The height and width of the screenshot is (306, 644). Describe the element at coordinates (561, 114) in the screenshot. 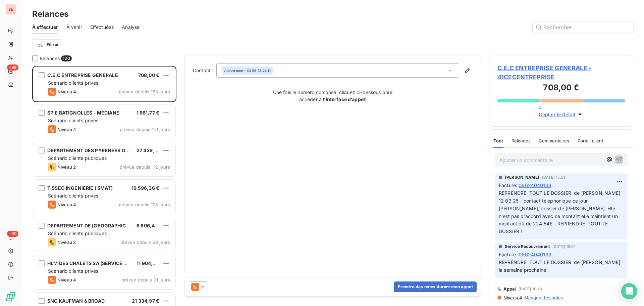

I see `button: Déplier le détail` at that location.